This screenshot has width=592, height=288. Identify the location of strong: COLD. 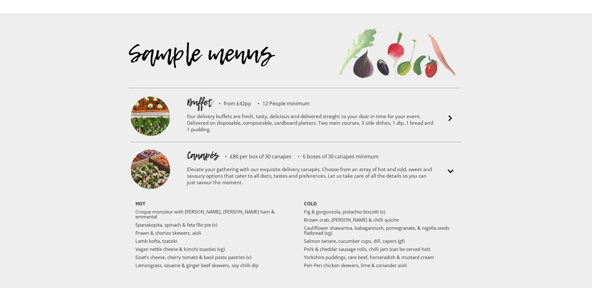
(310, 204).